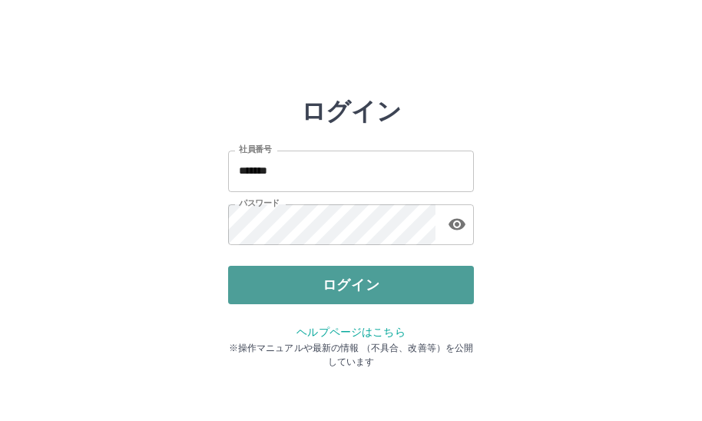 This screenshot has width=702, height=421. What do you see at coordinates (351, 285) in the screenshot?
I see `button: ログイン` at bounding box center [351, 285].